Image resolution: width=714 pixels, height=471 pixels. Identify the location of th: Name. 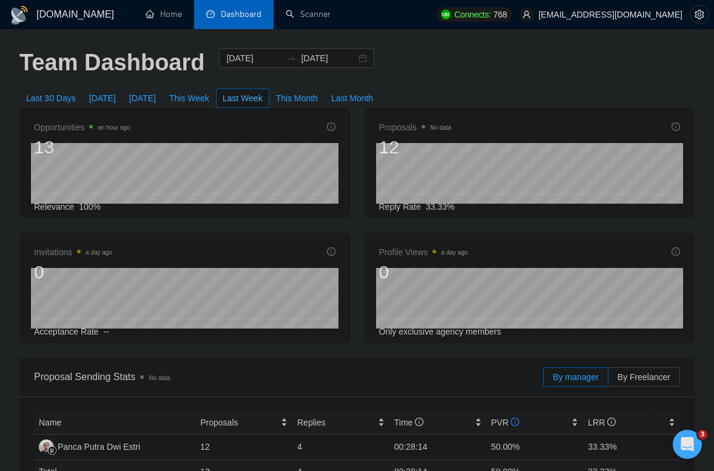
(115, 423).